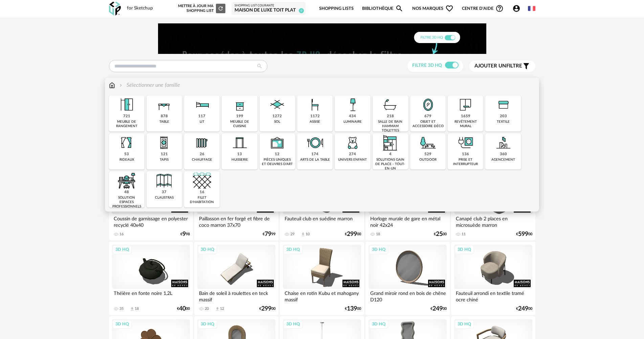 The width and height of the screenshot is (644, 339). Describe the element at coordinates (268, 8) in the screenshot. I see `a: Shopping List courante maison de luxe toit plat 0` at that location.